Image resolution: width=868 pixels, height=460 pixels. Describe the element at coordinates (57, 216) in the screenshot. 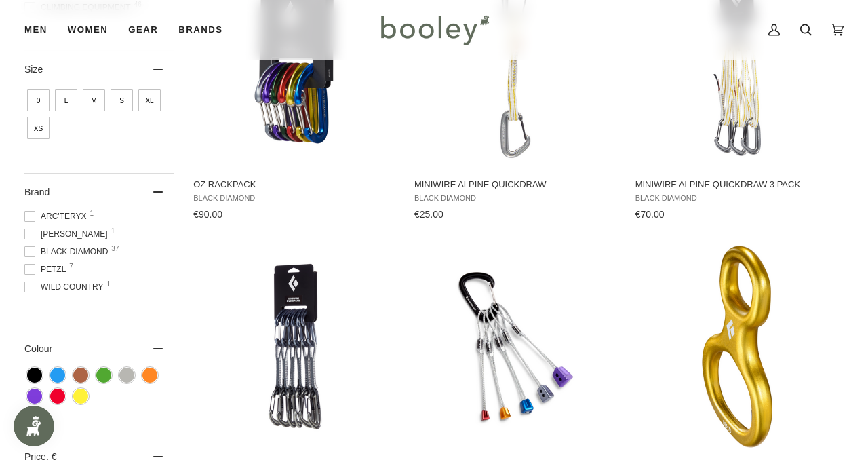

I see `span: Arc'teryx` at that location.